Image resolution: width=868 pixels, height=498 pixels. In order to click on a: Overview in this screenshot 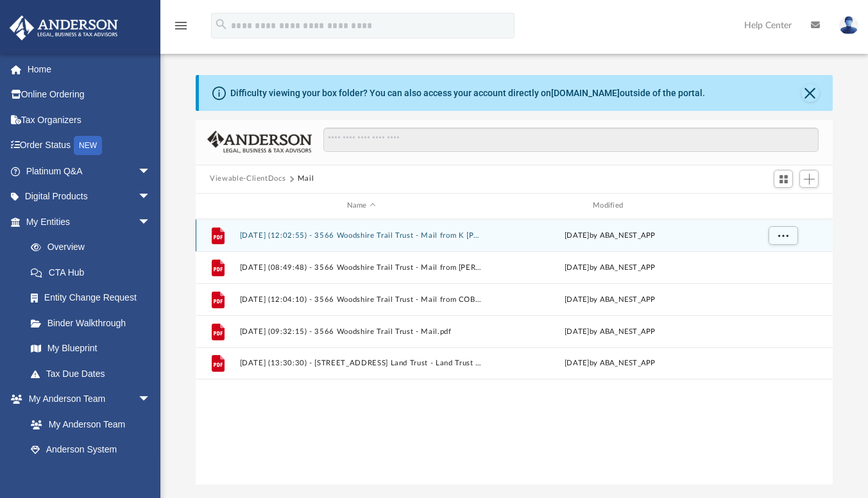, I will do `click(94, 247)`.